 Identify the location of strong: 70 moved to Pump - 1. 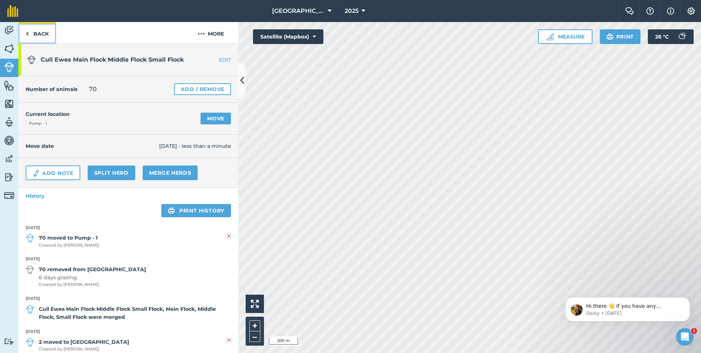
(69, 237).